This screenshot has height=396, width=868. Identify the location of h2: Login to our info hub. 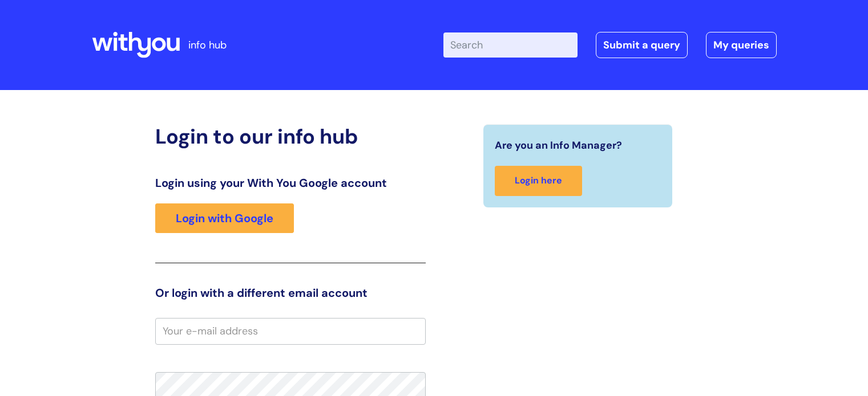
(290, 136).